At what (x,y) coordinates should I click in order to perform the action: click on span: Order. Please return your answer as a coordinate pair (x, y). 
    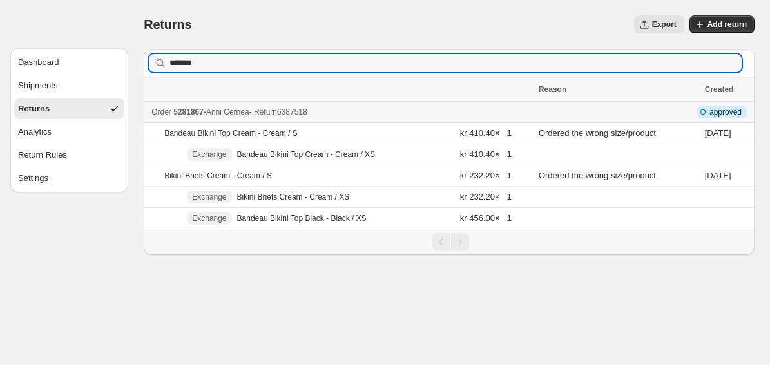
    Looking at the image, I should click on (161, 112).